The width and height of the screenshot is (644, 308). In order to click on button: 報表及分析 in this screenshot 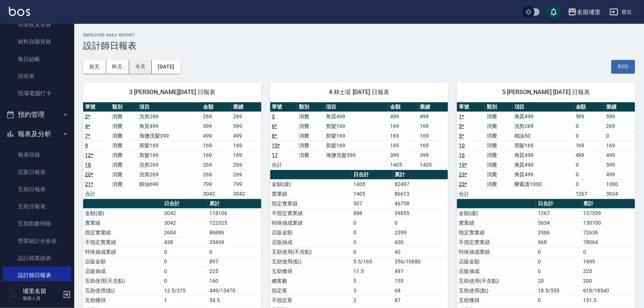, I will do `click(37, 134)`.